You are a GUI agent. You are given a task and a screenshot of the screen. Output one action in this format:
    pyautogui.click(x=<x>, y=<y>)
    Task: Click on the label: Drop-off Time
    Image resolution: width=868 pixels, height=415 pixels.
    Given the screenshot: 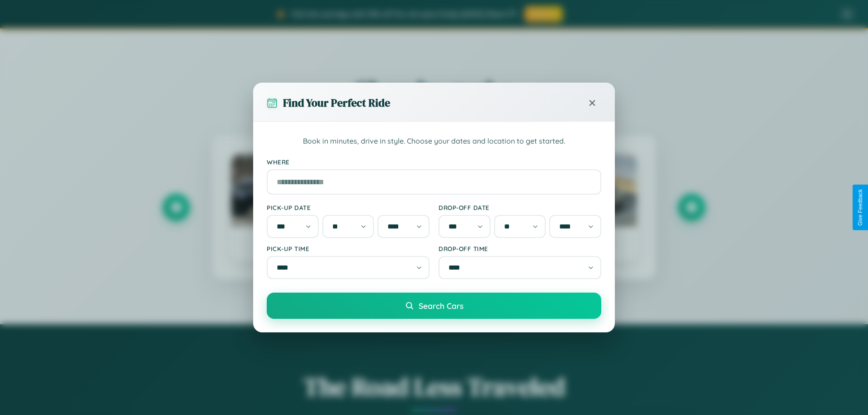 What is the action you would take?
    pyautogui.click(x=520, y=248)
    